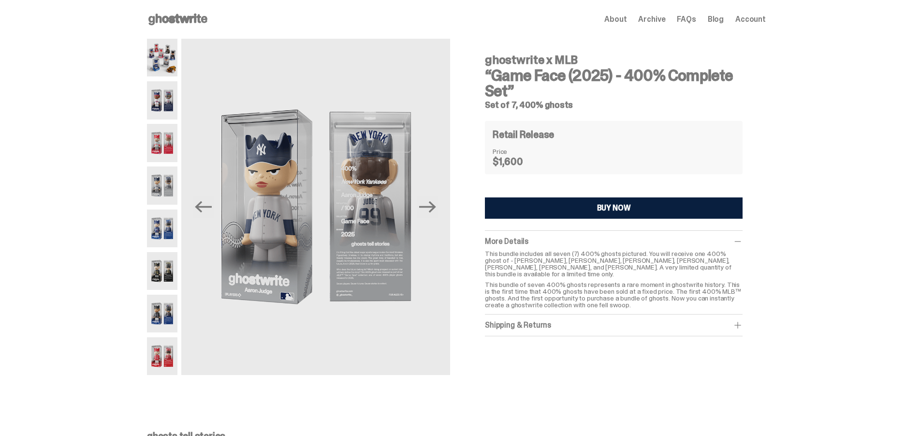  I want to click on img: 08-ghostwrite-mlb-game-face-complete-set-mike-trout.png, so click(162, 356).